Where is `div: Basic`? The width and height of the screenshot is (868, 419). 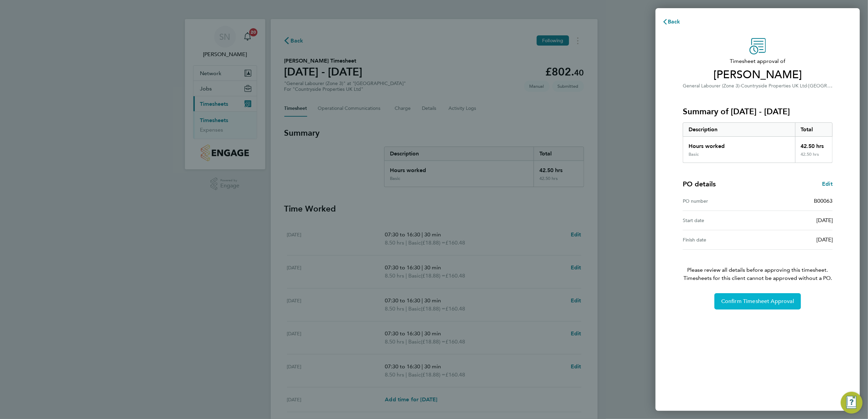 div: Basic is located at coordinates (694, 155).